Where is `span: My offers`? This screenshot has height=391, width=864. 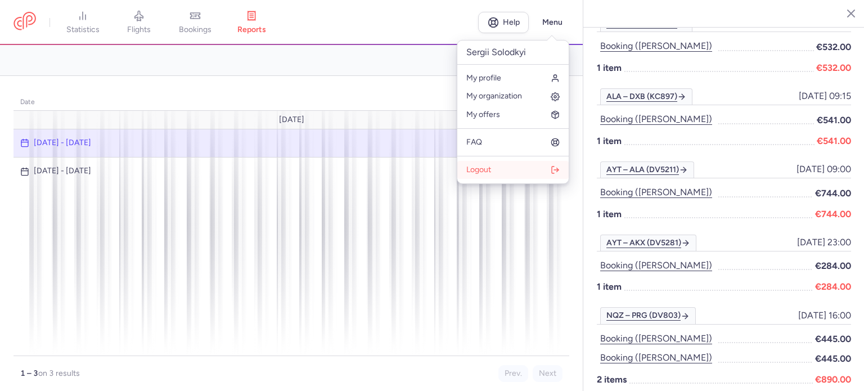
span: My offers is located at coordinates (483, 115).